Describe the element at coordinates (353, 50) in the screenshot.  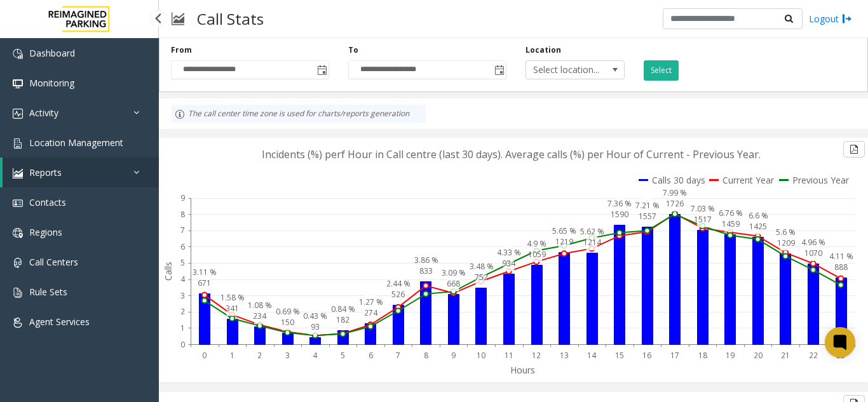
I see `label: To` at that location.